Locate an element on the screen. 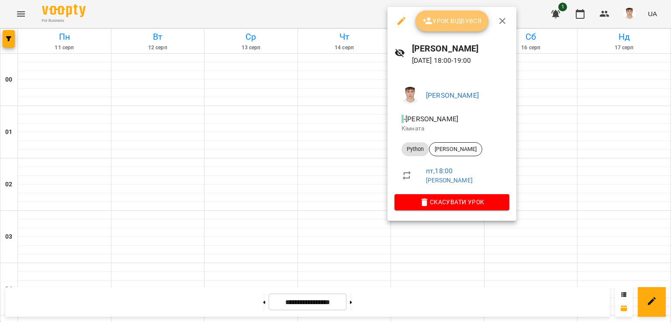 The image size is (671, 322). span: Урок відбувся is located at coordinates (452, 21).